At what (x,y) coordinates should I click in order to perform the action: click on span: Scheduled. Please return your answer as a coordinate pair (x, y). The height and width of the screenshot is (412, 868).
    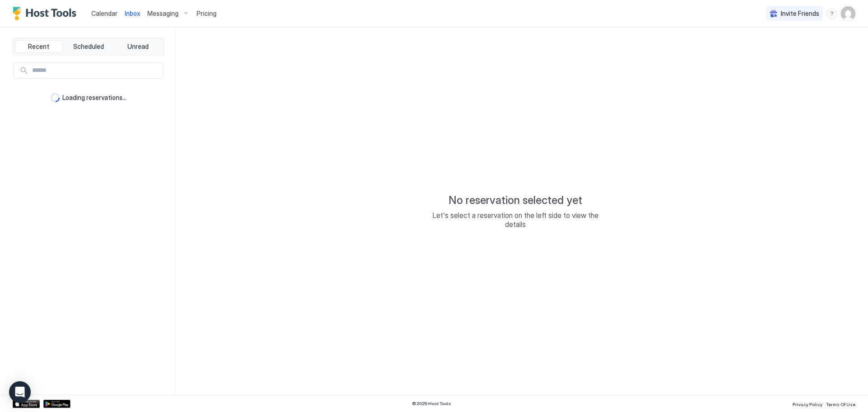
    Looking at the image, I should click on (88, 47).